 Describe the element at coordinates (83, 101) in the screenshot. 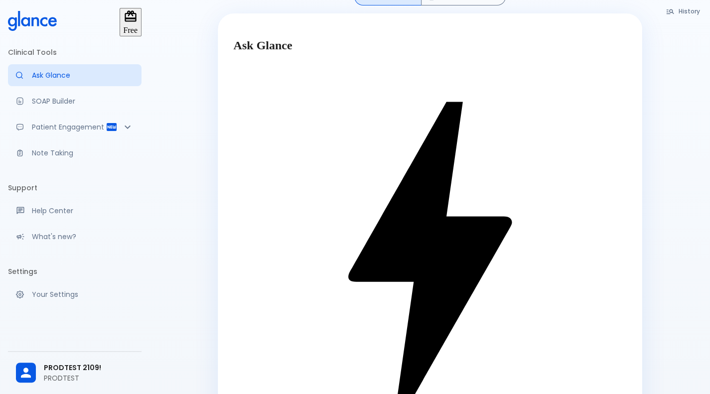

I see `p: SOAP Builder` at that location.